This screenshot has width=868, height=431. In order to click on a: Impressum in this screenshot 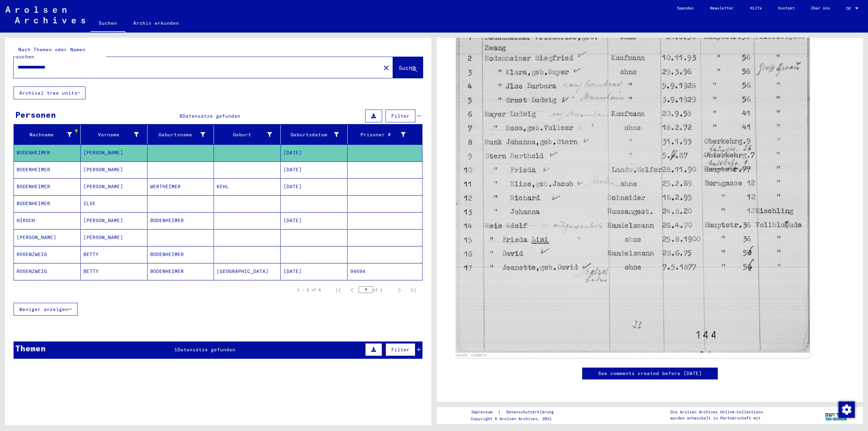, I will do `click(484, 413)`.